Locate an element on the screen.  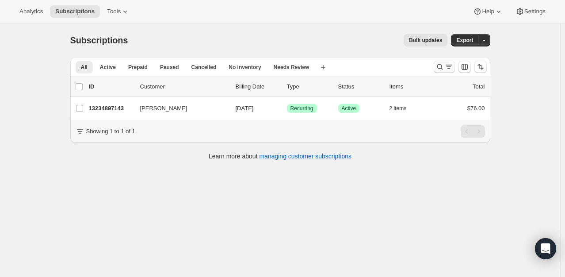
span: All is located at coordinates (84, 67).